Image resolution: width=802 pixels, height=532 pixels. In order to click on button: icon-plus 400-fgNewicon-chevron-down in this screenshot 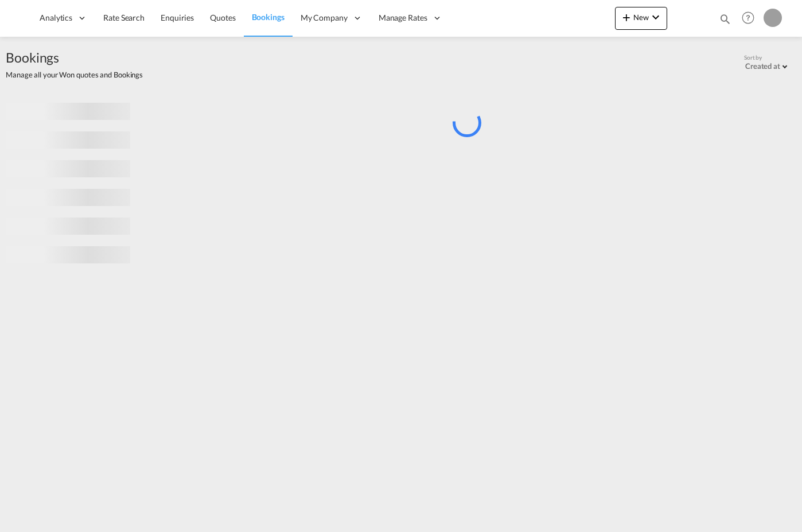, I will do `click(641, 18)`.